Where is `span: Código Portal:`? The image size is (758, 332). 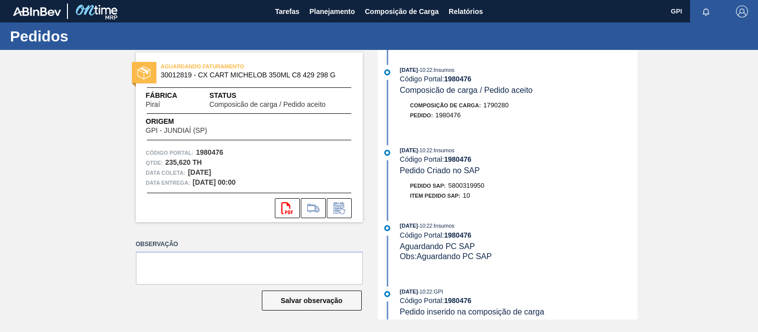
span: Código Portal: is located at coordinates (170, 153).